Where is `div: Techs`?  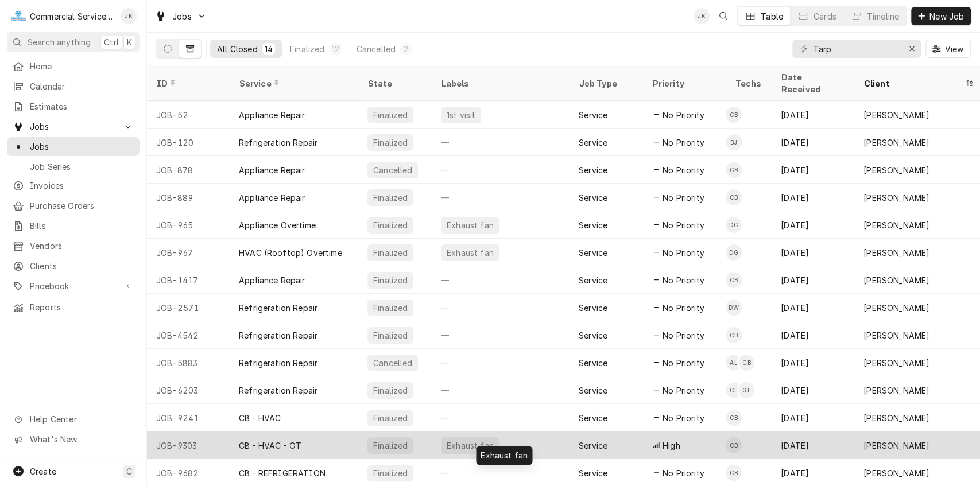
div: Techs is located at coordinates (748, 83).